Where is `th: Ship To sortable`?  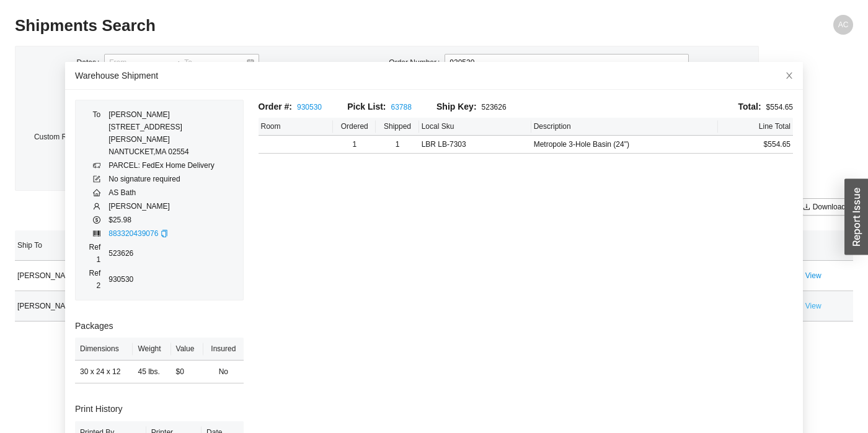 th: Ship To sortable is located at coordinates (65, 245).